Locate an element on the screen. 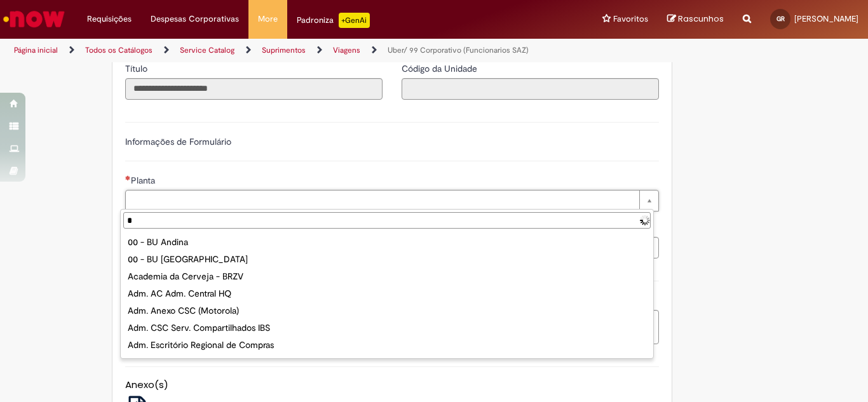 This screenshot has height=402, width=868. div: Adm. CSC Serv. Compartilhados IBS is located at coordinates (387, 327).